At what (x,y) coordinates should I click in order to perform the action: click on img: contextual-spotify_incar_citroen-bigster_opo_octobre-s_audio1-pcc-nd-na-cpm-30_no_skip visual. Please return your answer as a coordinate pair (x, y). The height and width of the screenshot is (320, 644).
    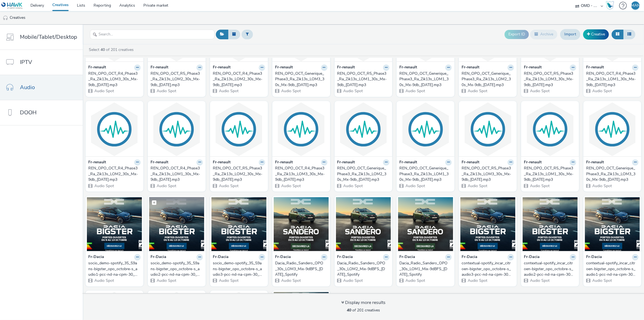
    Looking at the image, I should click on (612, 224).